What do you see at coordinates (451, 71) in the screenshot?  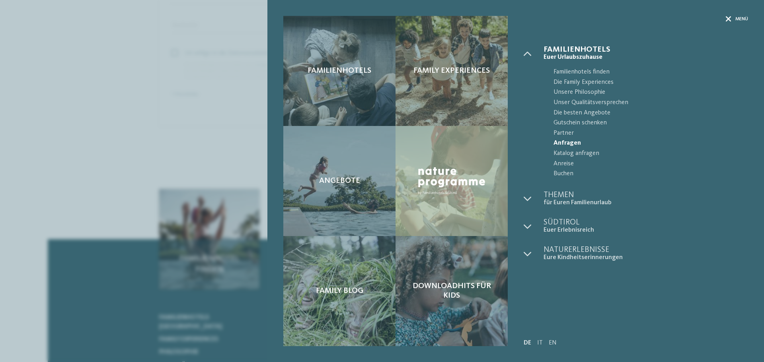 I see `span: Family Experiences` at bounding box center [451, 71].